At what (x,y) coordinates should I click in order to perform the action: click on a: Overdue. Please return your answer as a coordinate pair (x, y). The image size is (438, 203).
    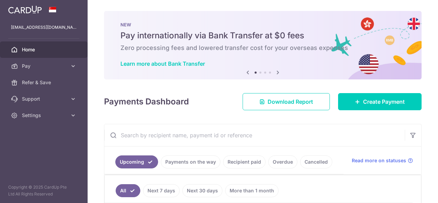
    Looking at the image, I should click on (283, 162).